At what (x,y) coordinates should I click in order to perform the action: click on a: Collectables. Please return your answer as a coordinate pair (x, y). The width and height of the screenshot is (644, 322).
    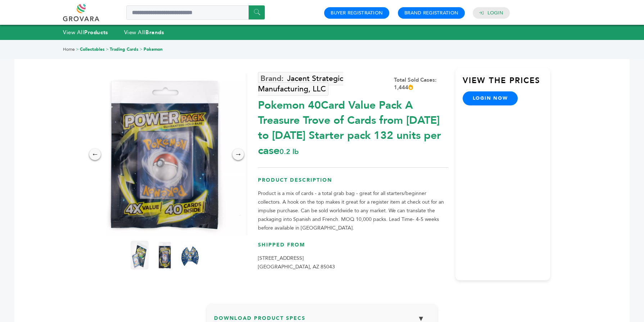
    Looking at the image, I should click on (92, 50).